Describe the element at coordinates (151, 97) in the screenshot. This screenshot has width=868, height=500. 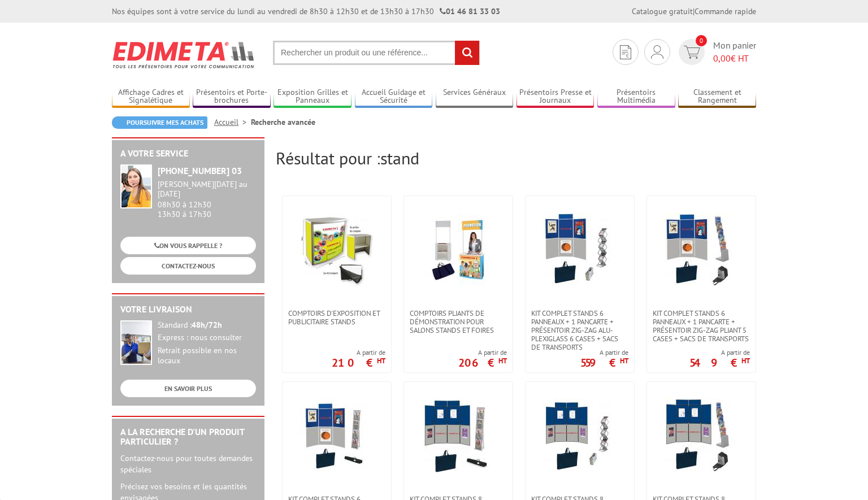
I see `a: Affichage Cadres et Signalétique` at that location.